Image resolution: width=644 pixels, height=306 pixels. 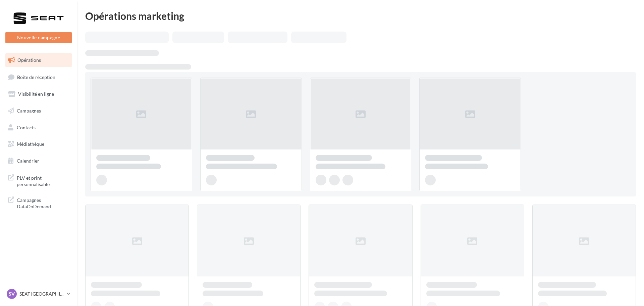 I want to click on span: Visibilité en ligne, so click(x=36, y=93).